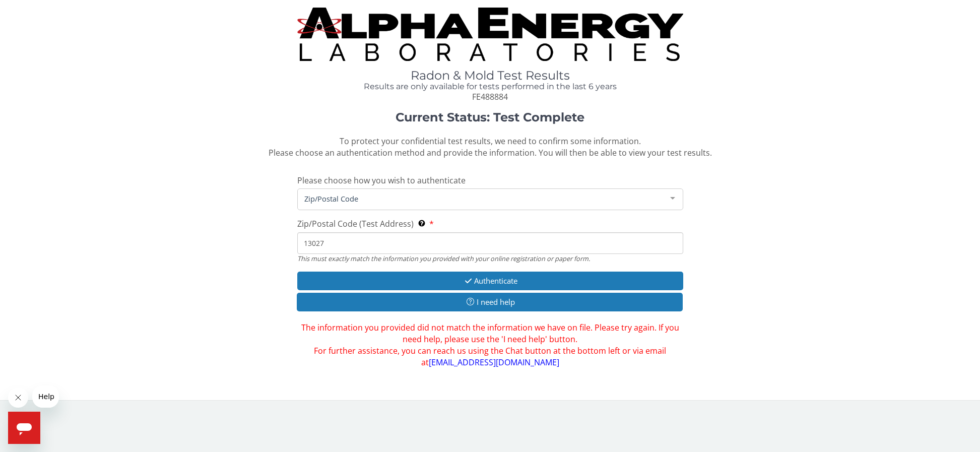 This screenshot has height=452, width=980. I want to click on img: TightCrop.jpg, so click(490, 35).